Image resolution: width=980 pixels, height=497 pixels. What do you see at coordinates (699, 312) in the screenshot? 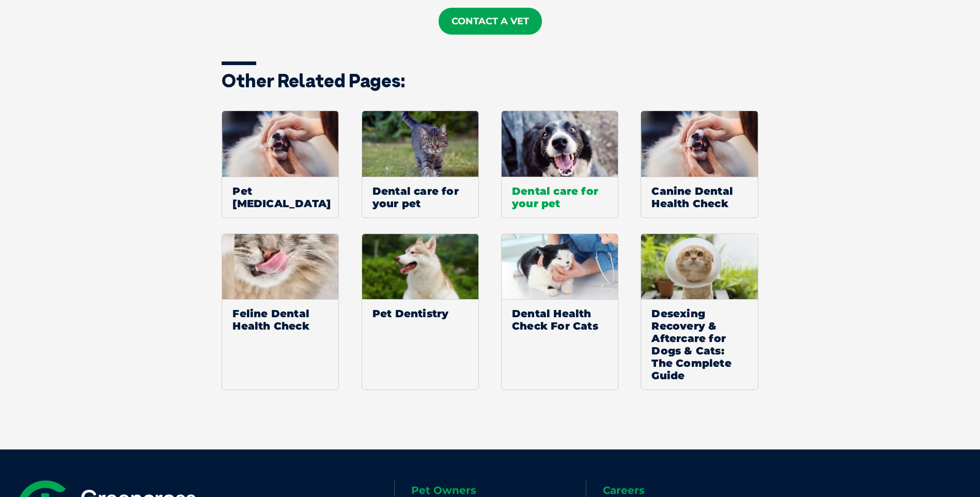
I see `a: Desexing Recovery & Aftercare for Dogs & Cats: The Complete Guide` at bounding box center [699, 312].